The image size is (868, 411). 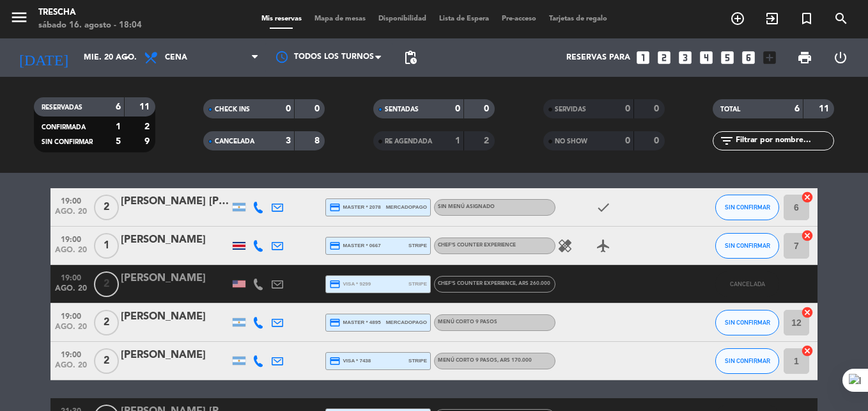 I want to click on i: check, so click(x=603, y=207).